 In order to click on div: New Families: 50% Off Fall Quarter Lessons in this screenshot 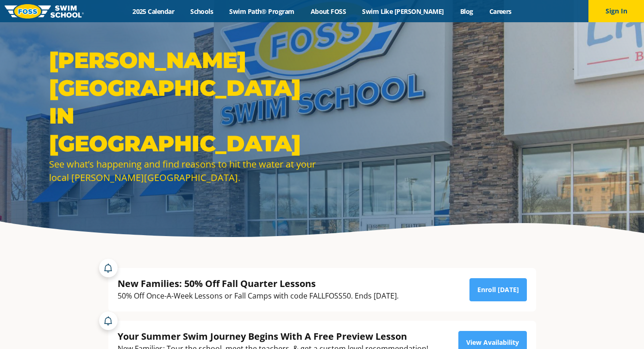, I will do `click(257, 284)`.